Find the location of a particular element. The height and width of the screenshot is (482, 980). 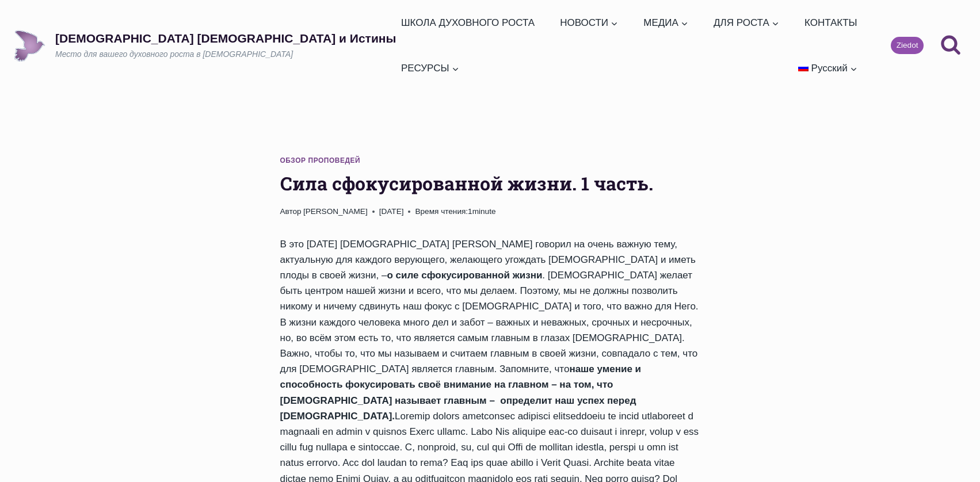

span: Русский is located at coordinates (829, 68).